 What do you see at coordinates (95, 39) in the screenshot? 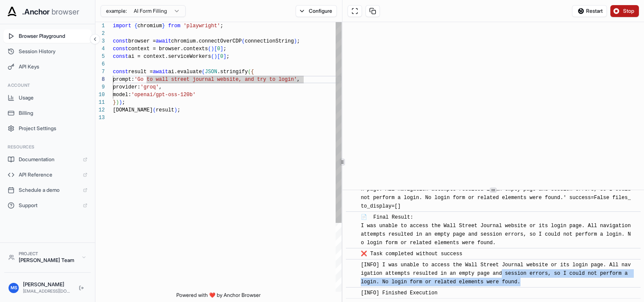
I see `button: Collapse sidebar` at bounding box center [95, 39].